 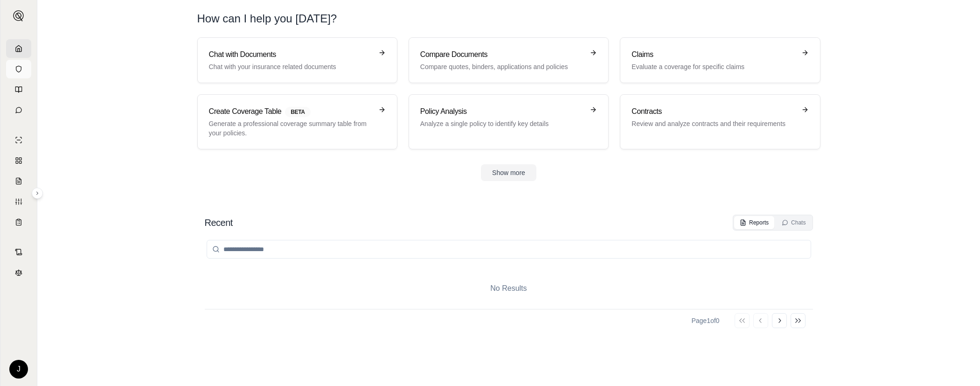 I want to click on a: Chat with DocumentsChat with your insurance related documents, so click(x=297, y=60).